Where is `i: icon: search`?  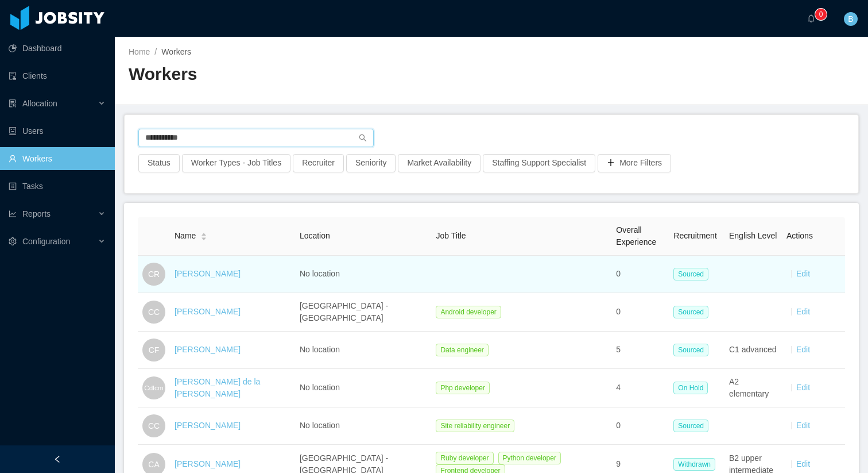 i: icon: search is located at coordinates (363, 138).